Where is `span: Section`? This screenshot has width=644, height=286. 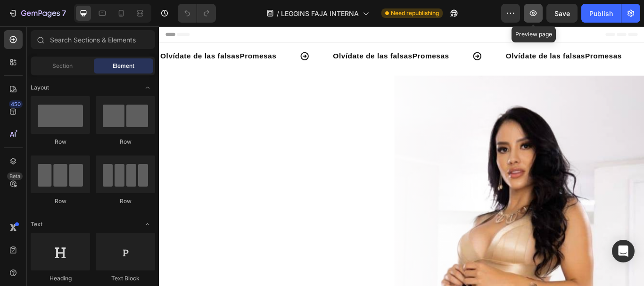 span: Section is located at coordinates (62, 66).